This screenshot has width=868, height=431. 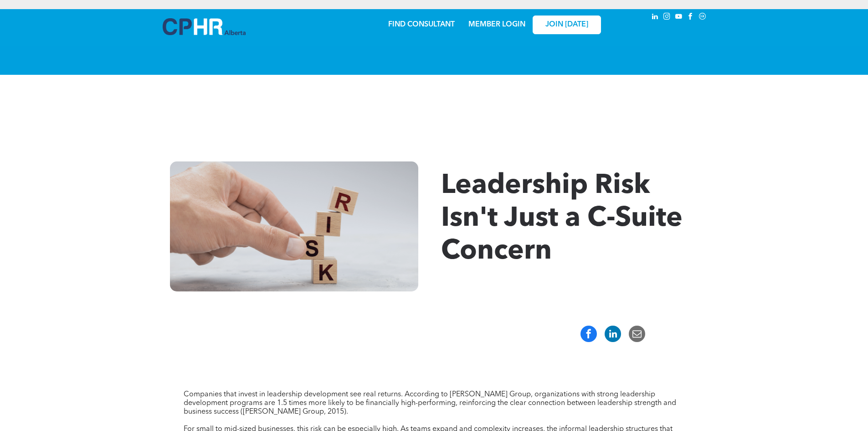 I want to click on a: facebook, so click(x=691, y=18).